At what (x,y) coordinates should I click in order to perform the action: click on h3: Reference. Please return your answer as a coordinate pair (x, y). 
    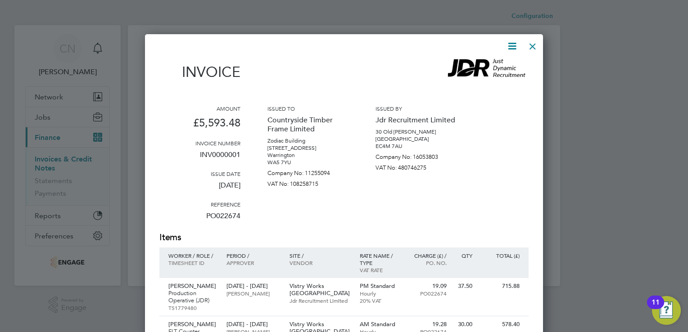
    Looking at the image, I should click on (200, 204).